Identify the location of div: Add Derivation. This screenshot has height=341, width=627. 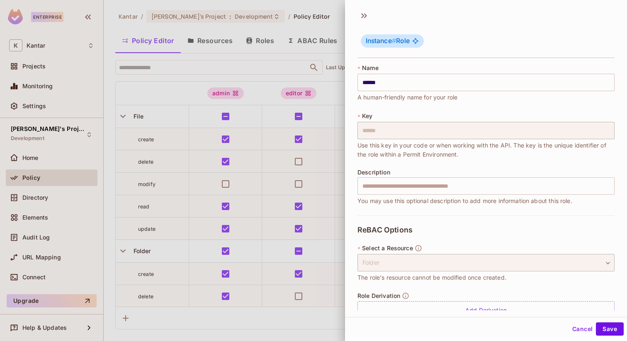
(486, 310).